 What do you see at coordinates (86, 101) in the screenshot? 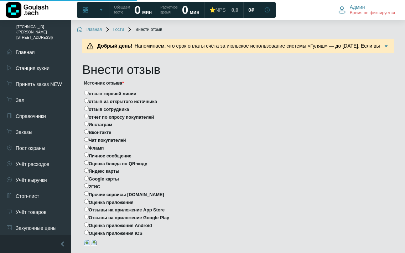
I see `input: отзыв из открытого источника` at bounding box center [86, 101].